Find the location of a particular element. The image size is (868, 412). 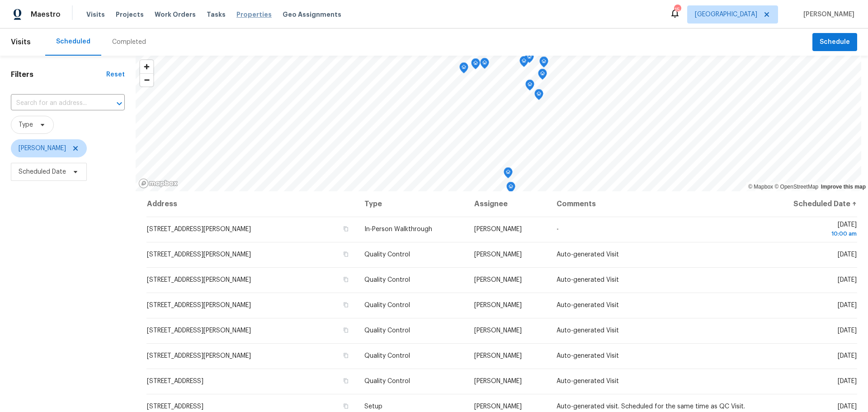

div: Completed is located at coordinates (129, 42).